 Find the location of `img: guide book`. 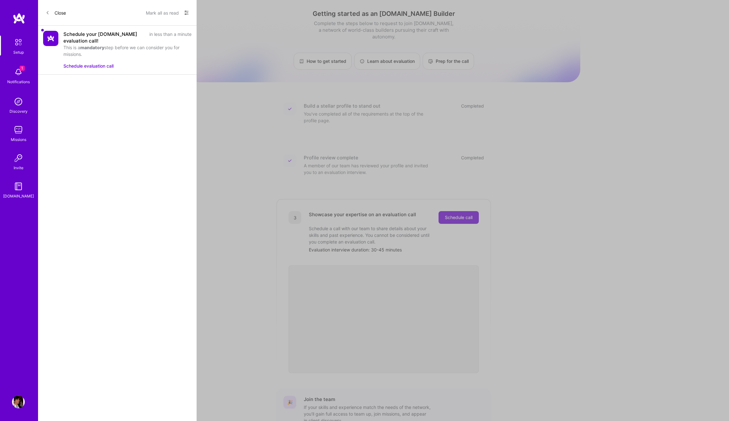

img: guide book is located at coordinates (18, 186).